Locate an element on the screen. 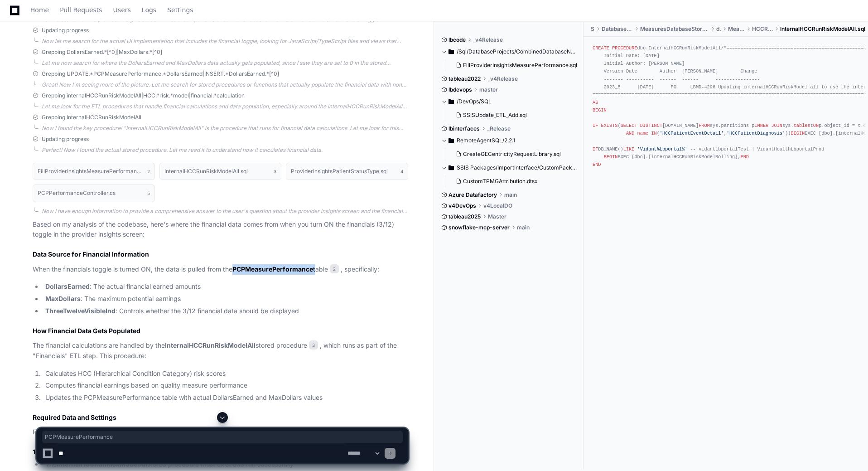 This screenshot has height=471, width=868. span: lbinterfaces is located at coordinates (464, 129).